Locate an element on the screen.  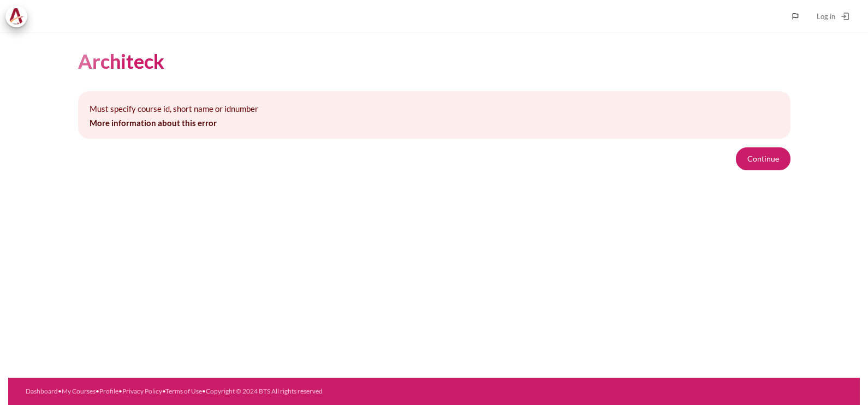
a: Dashboard is located at coordinates (42, 391).